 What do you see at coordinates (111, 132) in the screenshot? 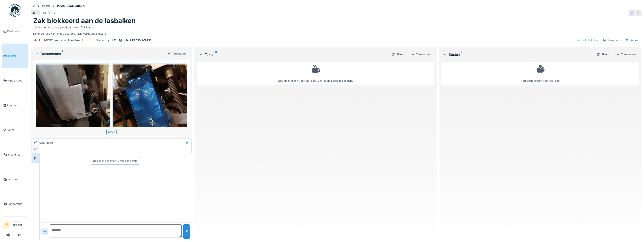
I see `div: Meer` at bounding box center [111, 132].